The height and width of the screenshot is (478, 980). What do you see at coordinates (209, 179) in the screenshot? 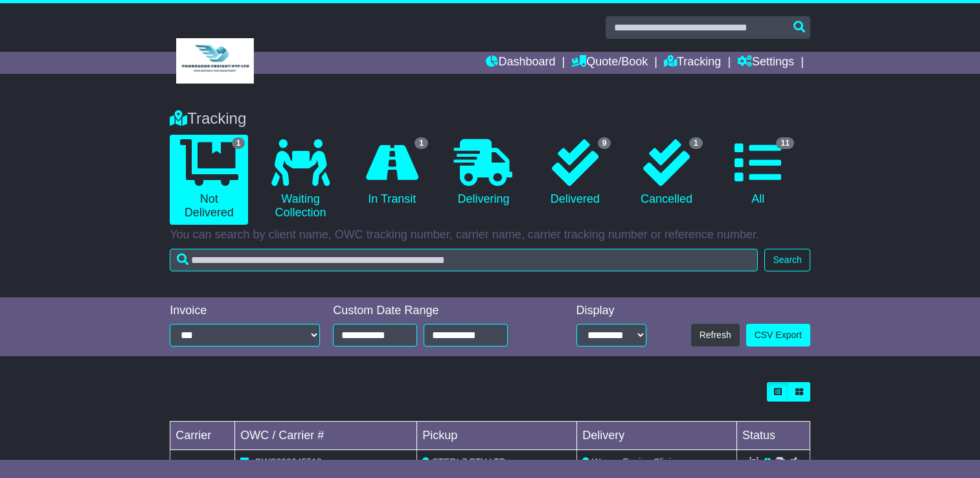
I see `a: 1 Not Delivered` at bounding box center [209, 179].